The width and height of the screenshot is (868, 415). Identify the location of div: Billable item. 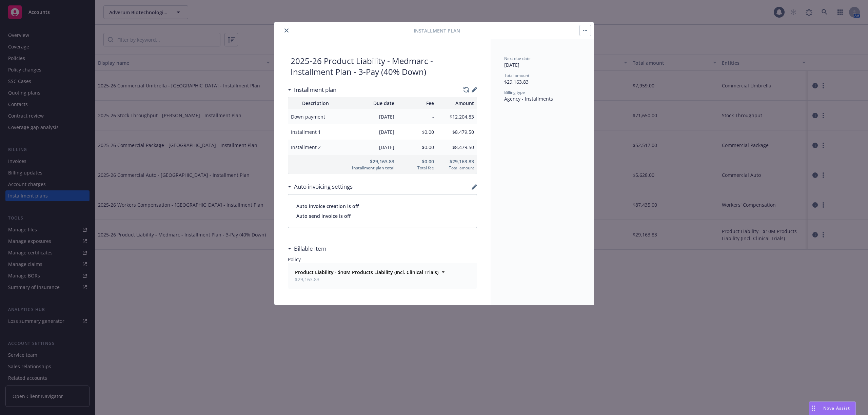
(307, 249).